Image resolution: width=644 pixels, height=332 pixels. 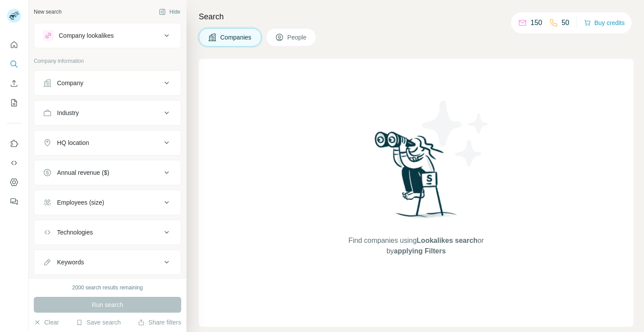 I want to click on div: Employees (size), so click(x=80, y=202).